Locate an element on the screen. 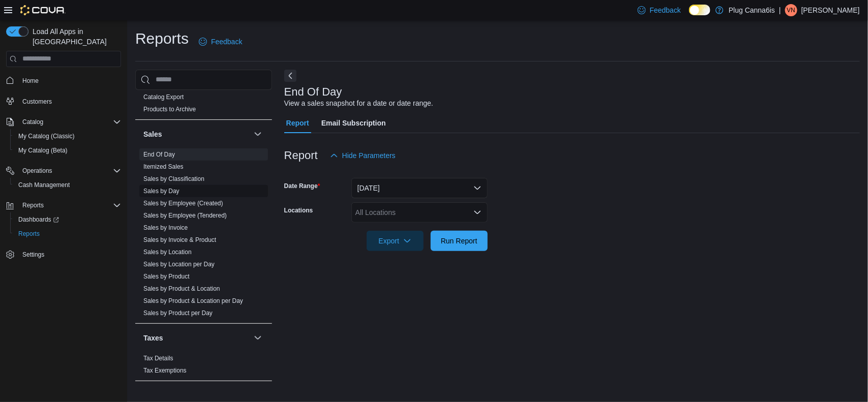  span: Catalog Export is located at coordinates (163, 97).